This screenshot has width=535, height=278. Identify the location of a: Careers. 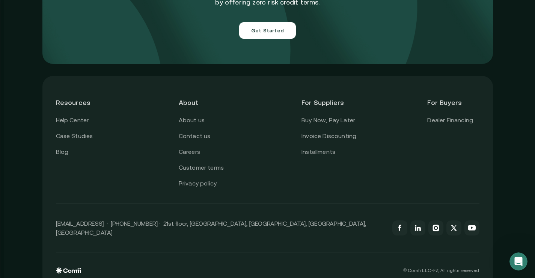
(189, 152).